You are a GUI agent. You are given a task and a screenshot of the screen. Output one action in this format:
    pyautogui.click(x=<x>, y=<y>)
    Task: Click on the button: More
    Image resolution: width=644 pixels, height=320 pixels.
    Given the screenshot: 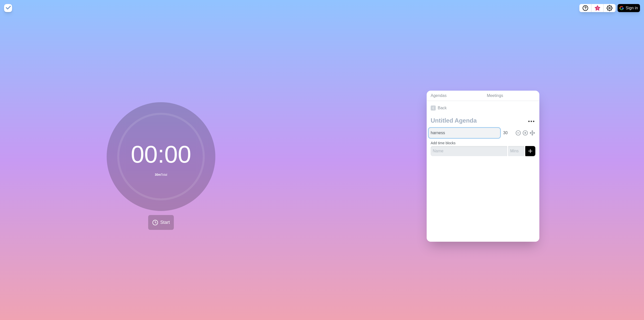 What is the action you would take?
    pyautogui.click(x=532, y=121)
    